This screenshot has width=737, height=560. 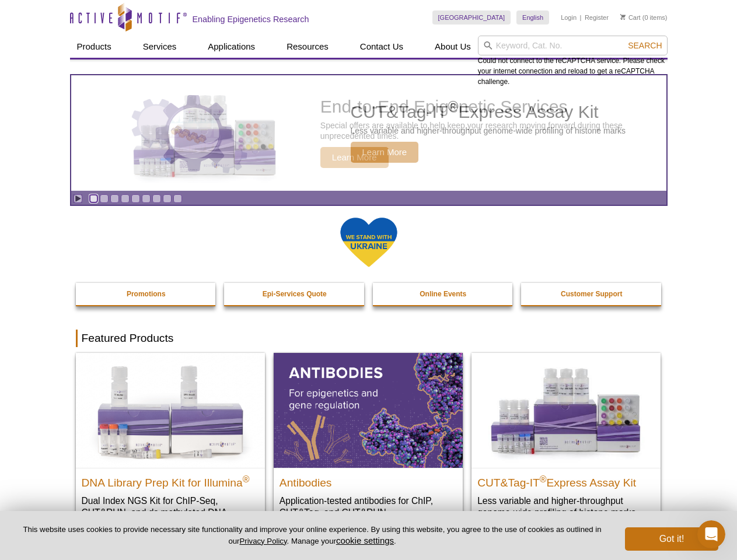 What do you see at coordinates (533, 17) in the screenshot?
I see `a: English` at bounding box center [533, 17].